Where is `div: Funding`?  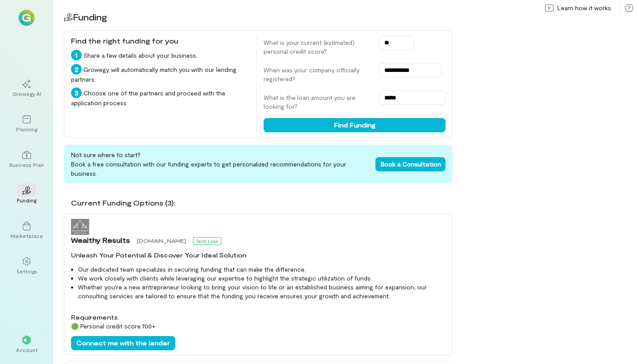
div: Funding is located at coordinates (26, 200).